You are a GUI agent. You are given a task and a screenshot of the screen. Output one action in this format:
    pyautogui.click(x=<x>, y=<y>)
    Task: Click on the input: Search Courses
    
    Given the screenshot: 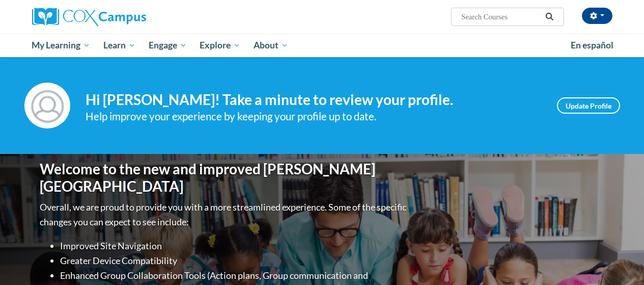 What is the action you would take?
    pyautogui.click(x=501, y=17)
    